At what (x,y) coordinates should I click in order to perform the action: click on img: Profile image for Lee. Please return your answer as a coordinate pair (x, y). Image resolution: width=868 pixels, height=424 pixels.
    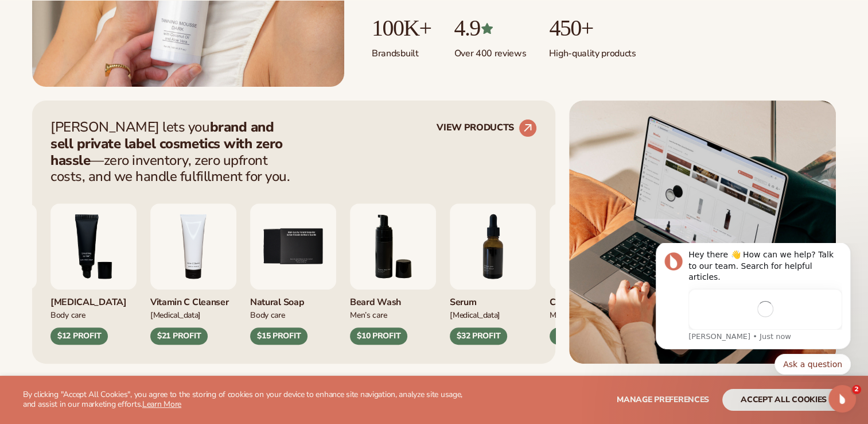
    Looking at the image, I should click on (35, 19).